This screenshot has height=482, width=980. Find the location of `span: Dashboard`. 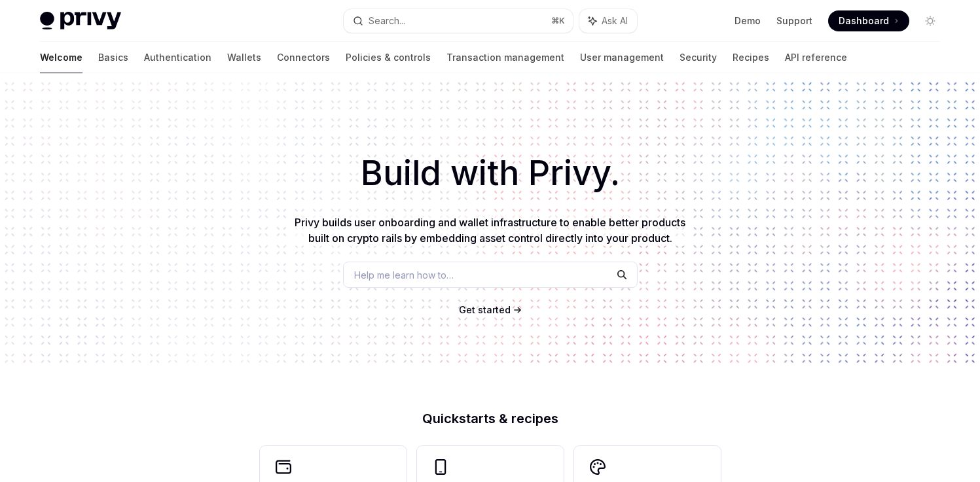

span: Dashboard is located at coordinates (863, 21).